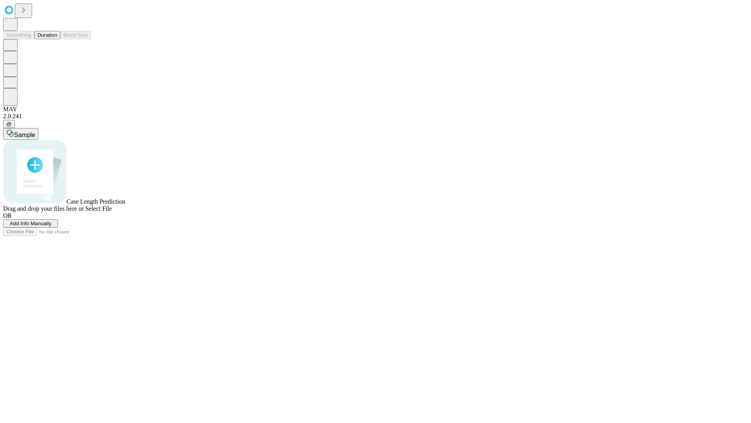 Image resolution: width=751 pixels, height=423 pixels. What do you see at coordinates (19, 35) in the screenshot?
I see `button: Smoothing` at bounding box center [19, 35].